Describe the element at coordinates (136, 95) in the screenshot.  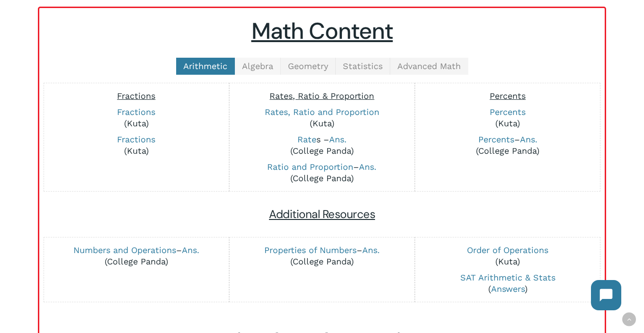
I see `span: Fractions` at that location.